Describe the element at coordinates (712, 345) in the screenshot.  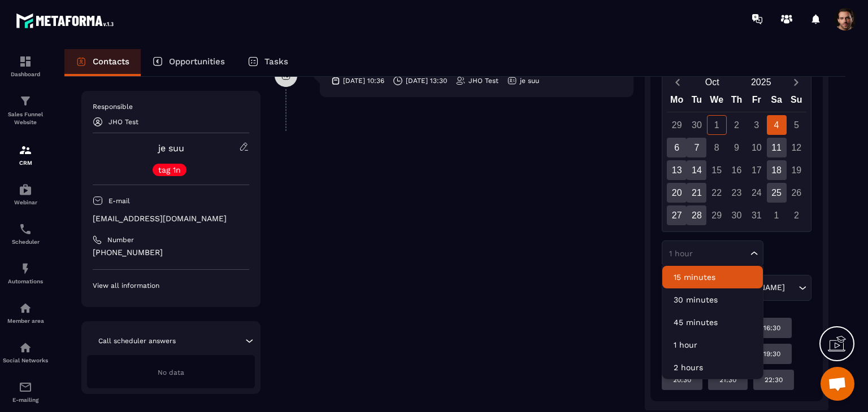
I see `p: 1 hour` at that location.